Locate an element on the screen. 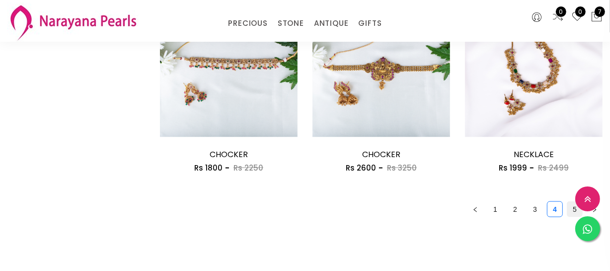 This screenshot has height=271, width=610. span: Rs 3250 is located at coordinates (402, 167).